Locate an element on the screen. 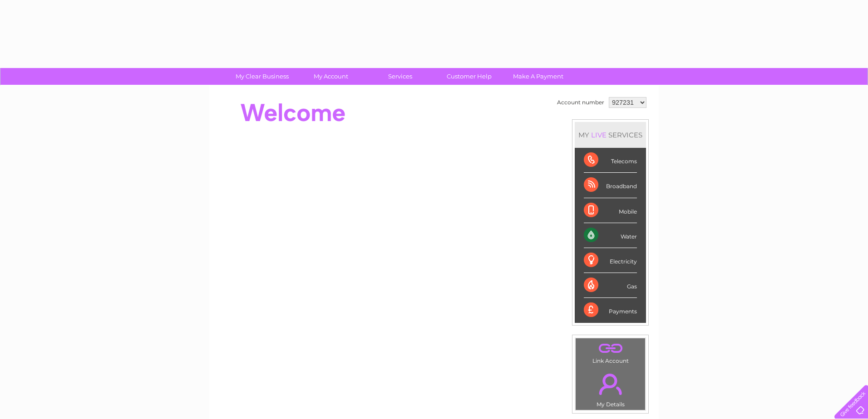 This screenshot has height=419, width=868. a: My Clear Business is located at coordinates (262, 76).